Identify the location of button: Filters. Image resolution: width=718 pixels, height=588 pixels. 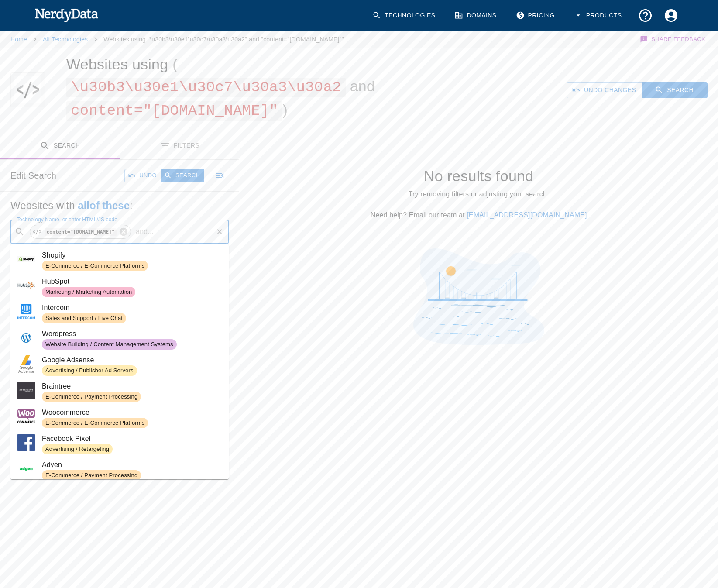
(180, 146).